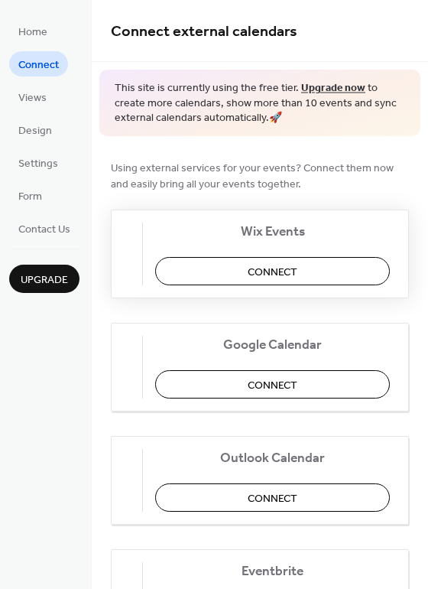 The image size is (428, 589). I want to click on span: Upgrade, so click(44, 280).